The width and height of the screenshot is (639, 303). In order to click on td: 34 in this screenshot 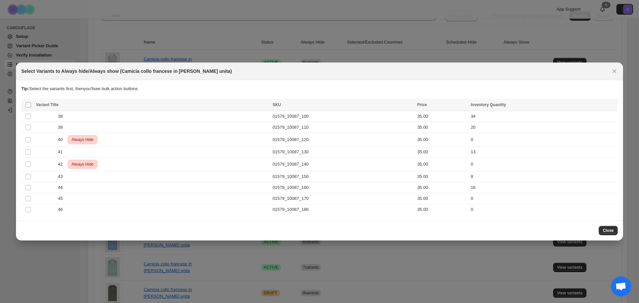, I will do `click(543, 116)`.